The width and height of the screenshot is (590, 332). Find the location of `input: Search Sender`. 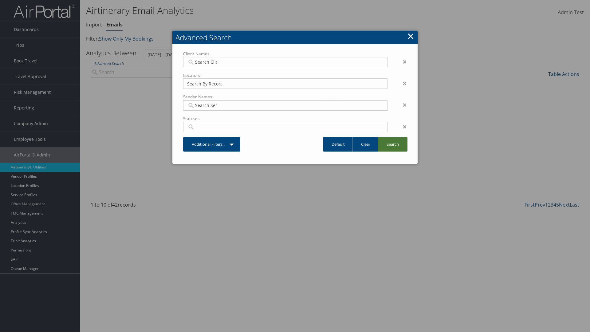

input: Search Sender is located at coordinates (204, 105).